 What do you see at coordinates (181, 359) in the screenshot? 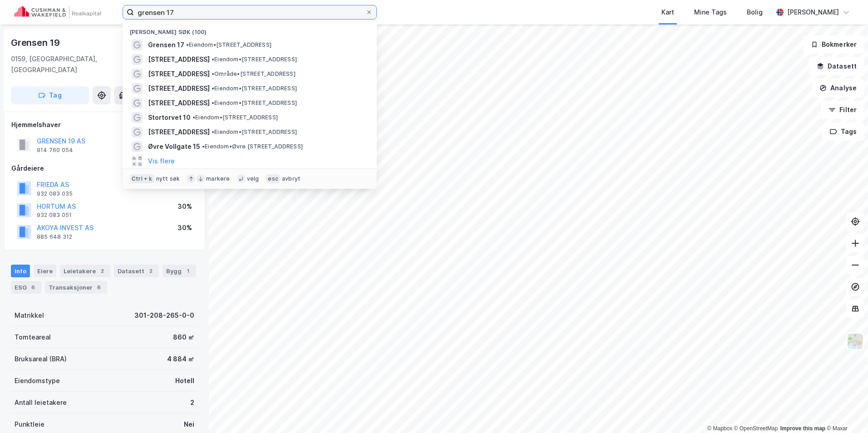
I see `div: 4 884 ㎡` at bounding box center [181, 359].